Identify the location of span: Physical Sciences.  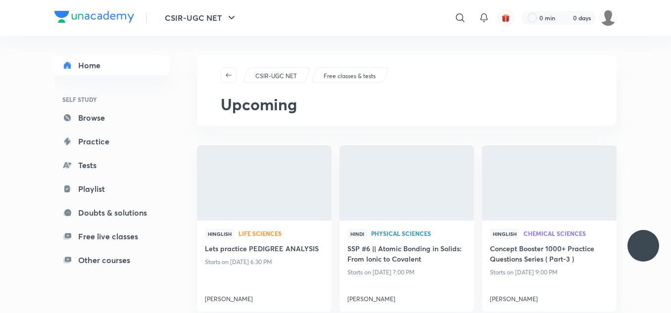
(419, 234).